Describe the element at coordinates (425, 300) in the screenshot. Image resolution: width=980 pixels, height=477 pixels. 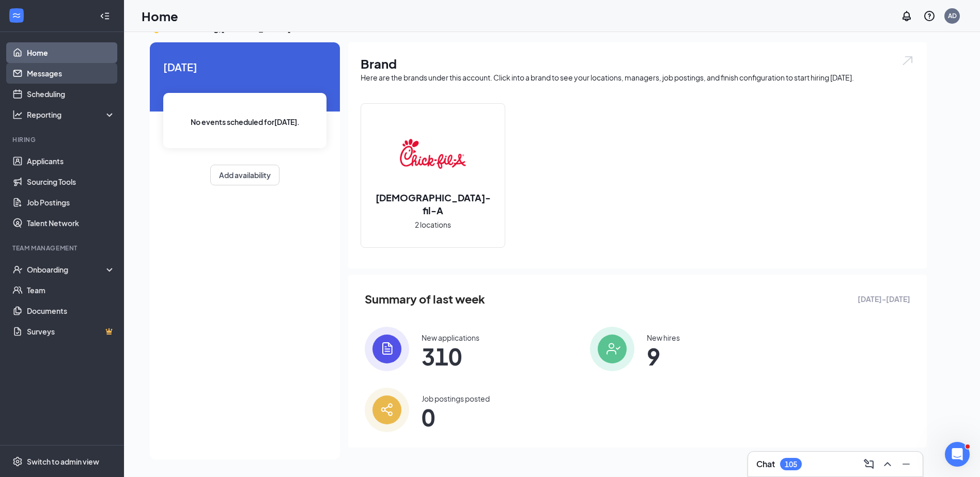
I see `span: Summary of last week` at that location.